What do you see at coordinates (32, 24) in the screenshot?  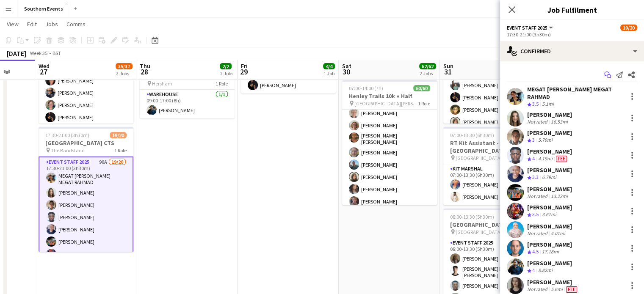 I see `span: Edit` at bounding box center [32, 24].